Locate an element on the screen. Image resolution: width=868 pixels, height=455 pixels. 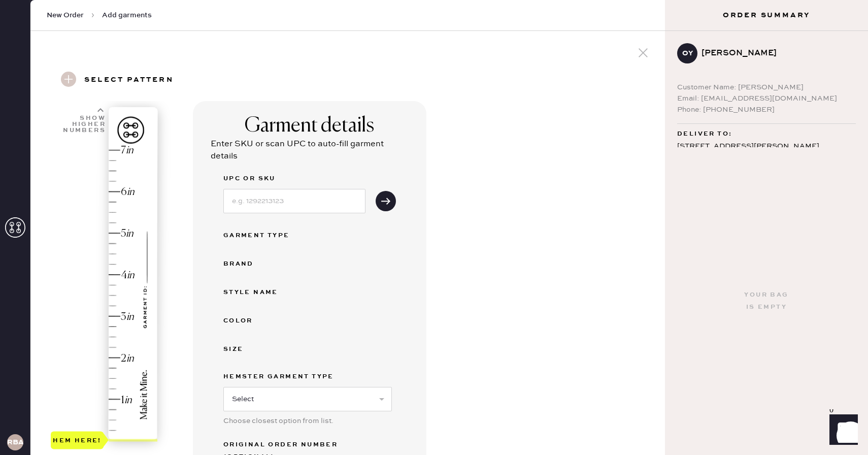
div: Brand is located at coordinates (264, 264).